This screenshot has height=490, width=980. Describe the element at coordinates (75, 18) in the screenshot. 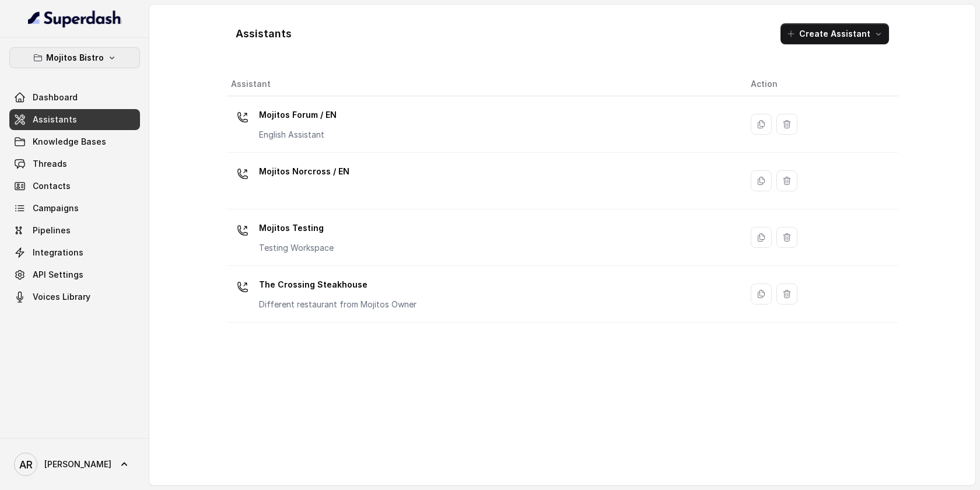

I see `img: light.svg` at that location.